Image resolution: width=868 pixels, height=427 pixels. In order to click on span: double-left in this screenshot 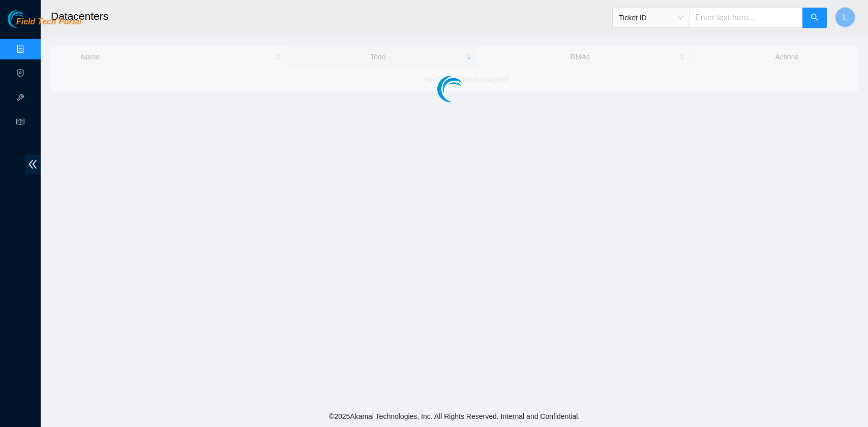, I will do `click(32, 164)`.